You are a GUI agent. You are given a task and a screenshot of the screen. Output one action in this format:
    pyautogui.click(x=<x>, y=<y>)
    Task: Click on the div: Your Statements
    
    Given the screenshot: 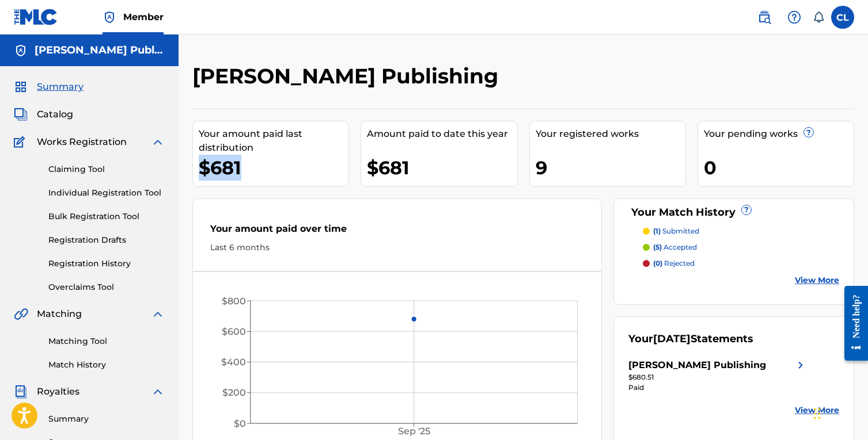 What is the action you would take?
    pyautogui.click(x=691, y=339)
    